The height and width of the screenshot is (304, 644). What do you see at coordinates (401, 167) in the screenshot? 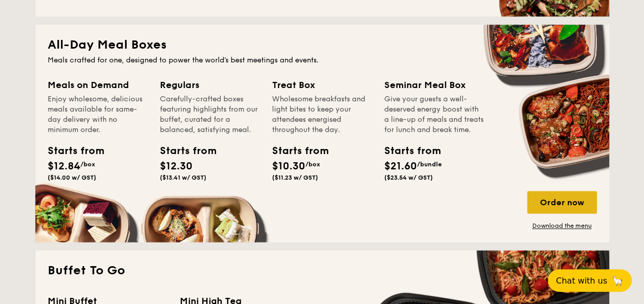
I see `span: $21.60` at bounding box center [401, 167].